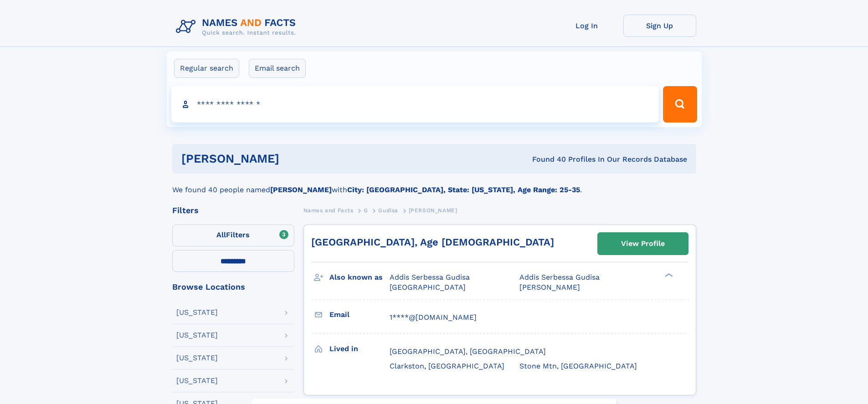  I want to click on div: Filters, so click(233, 210).